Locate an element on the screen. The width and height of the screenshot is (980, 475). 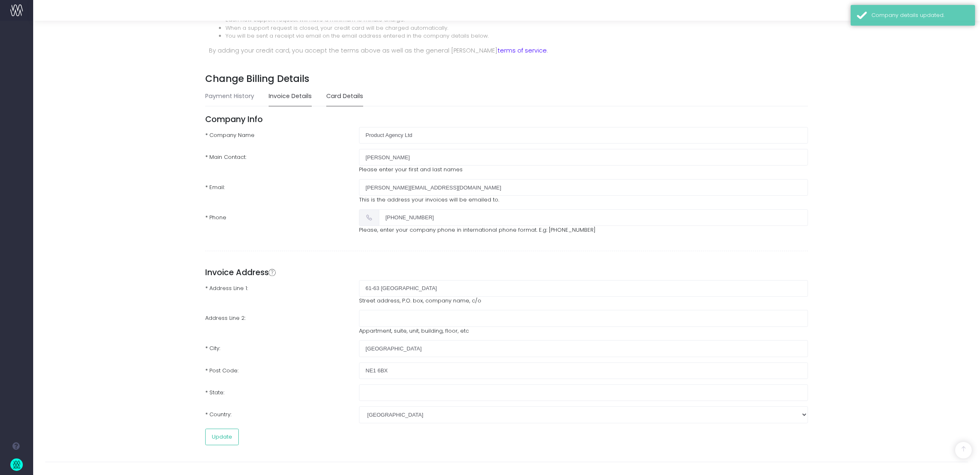
a: Payment History is located at coordinates (230, 96).